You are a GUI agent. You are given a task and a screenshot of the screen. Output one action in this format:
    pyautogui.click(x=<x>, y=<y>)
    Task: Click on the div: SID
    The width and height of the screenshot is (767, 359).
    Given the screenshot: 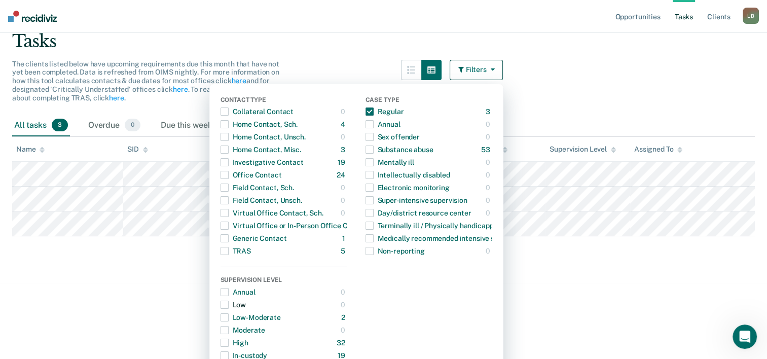 What is the action you would take?
    pyautogui.click(x=137, y=149)
    